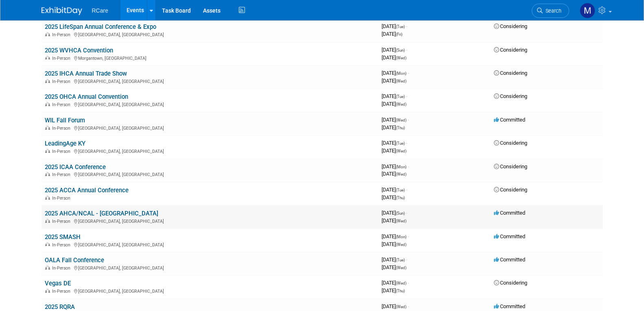 This screenshot has height=311, width=644. Describe the element at coordinates (65, 143) in the screenshot. I see `a: LeadingAge KY` at that location.